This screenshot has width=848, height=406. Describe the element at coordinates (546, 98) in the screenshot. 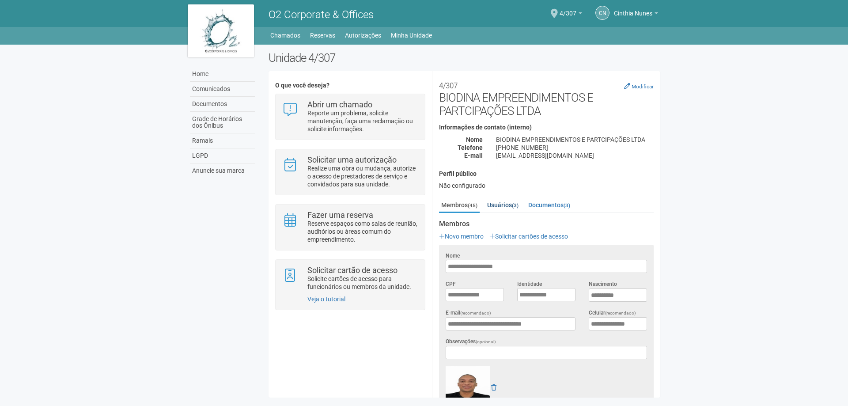

I see `h2: BIODINA EMPREENDIMENTOS E PARTCIPAÇÕES LTDA` at that location.